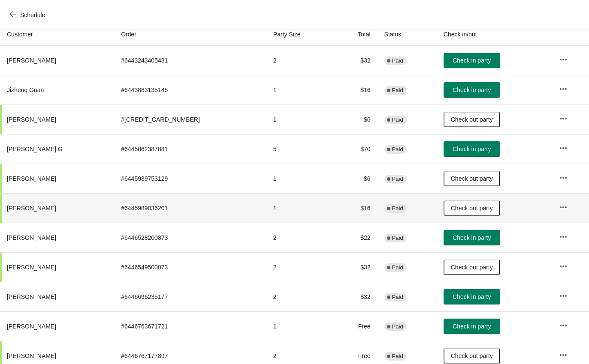  What do you see at coordinates (190, 149) in the screenshot?
I see `td: # 6445862387881` at bounding box center [190, 149].